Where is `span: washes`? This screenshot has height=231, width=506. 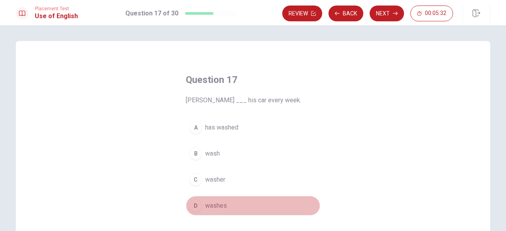 span: washes is located at coordinates (216, 206).